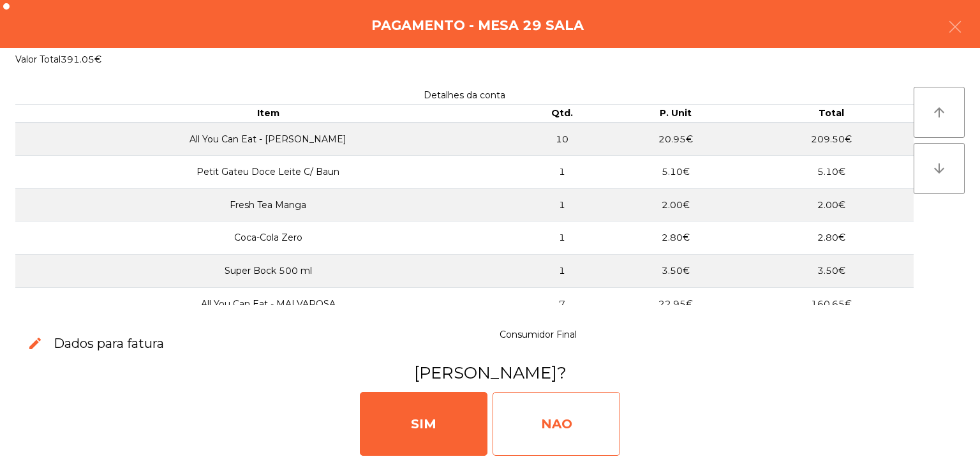  I want to click on div: NAO, so click(556, 424).